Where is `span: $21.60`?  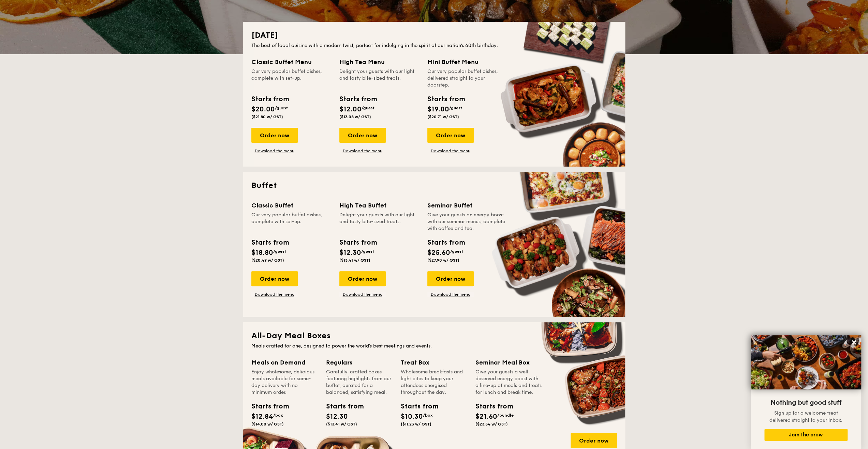 span: $21.60 is located at coordinates (487, 417).